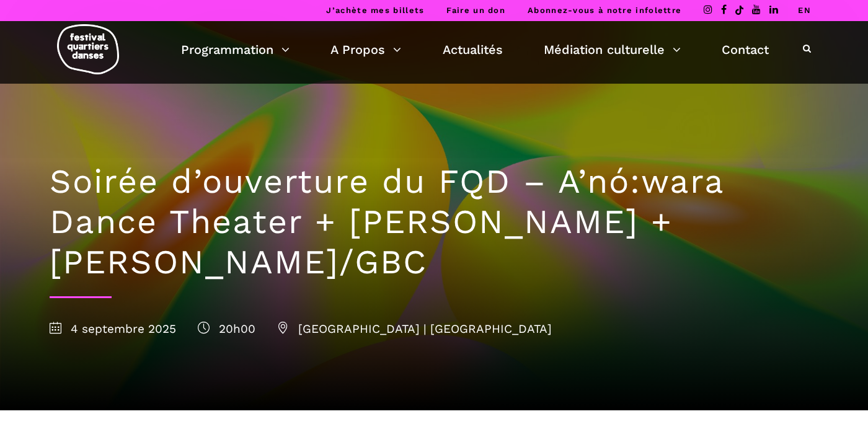 The height and width of the screenshot is (432, 868). Describe the element at coordinates (226, 329) in the screenshot. I see `span: 20h00` at that location.